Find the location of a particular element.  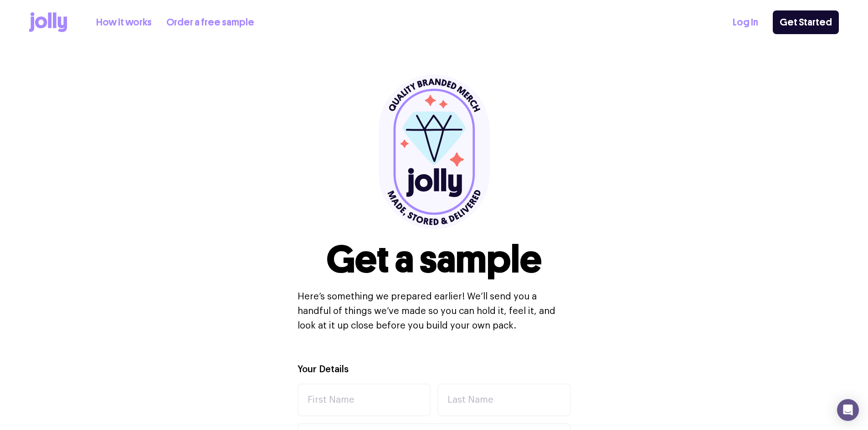

a: Log In is located at coordinates (745, 22).